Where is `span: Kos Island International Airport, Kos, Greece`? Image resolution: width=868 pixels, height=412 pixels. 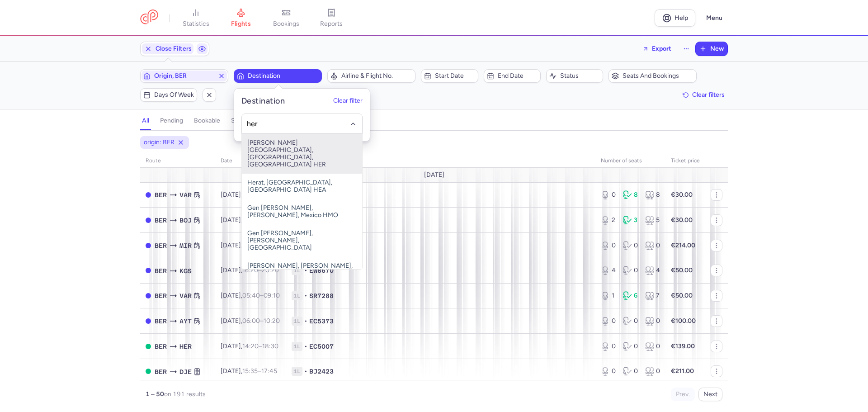 span: Kos Island International Airport, Kos, Greece is located at coordinates (186, 271).